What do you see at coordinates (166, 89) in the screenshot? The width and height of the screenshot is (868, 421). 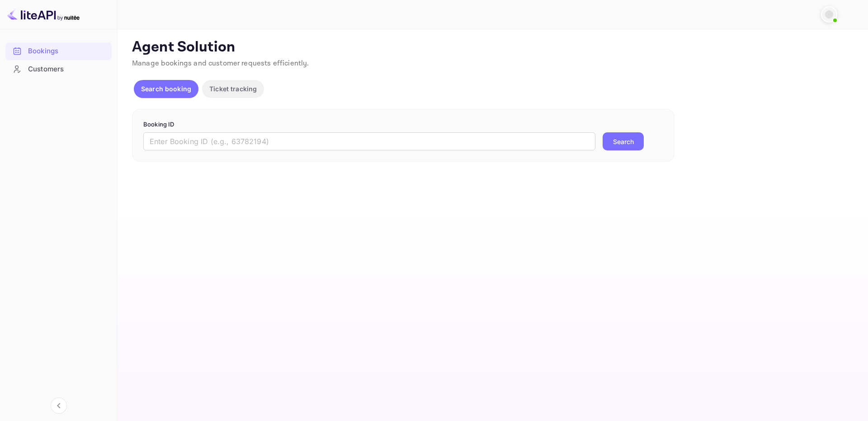 I see `p: Search booking` at bounding box center [166, 89].